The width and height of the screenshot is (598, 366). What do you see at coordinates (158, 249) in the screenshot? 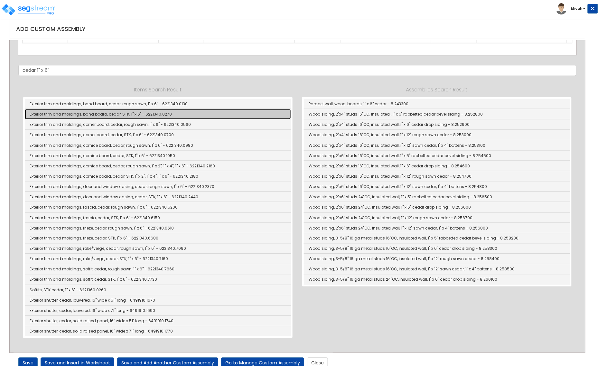
I see `a: Exterior trim and moldings, rake/verge, cedar, rough sawn, 1" x 6" - 6221340.7090` at bounding box center [158, 249].